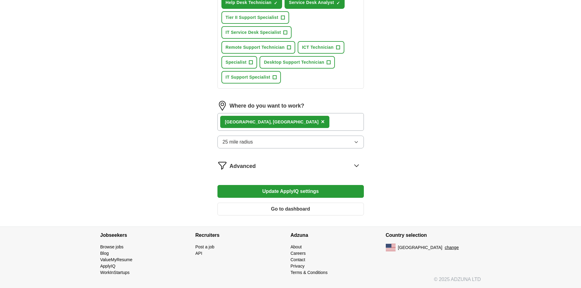  What do you see at coordinates (238, 142) in the screenshot?
I see `span: 25 mile radius` at bounding box center [238, 142].